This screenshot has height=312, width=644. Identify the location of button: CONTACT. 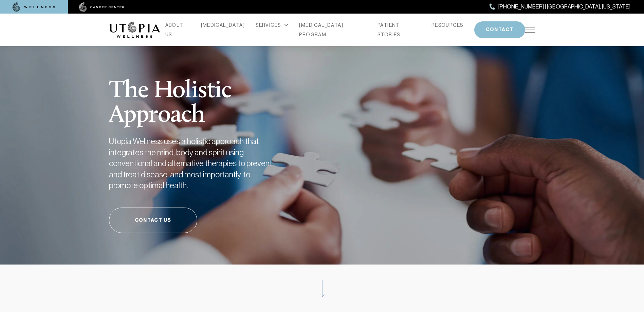
(500, 30).